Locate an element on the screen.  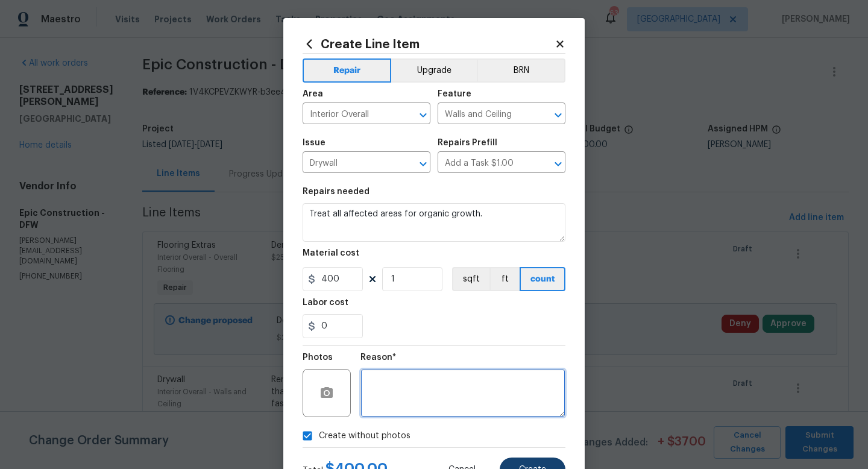
h5: Labor cost is located at coordinates (325, 302).